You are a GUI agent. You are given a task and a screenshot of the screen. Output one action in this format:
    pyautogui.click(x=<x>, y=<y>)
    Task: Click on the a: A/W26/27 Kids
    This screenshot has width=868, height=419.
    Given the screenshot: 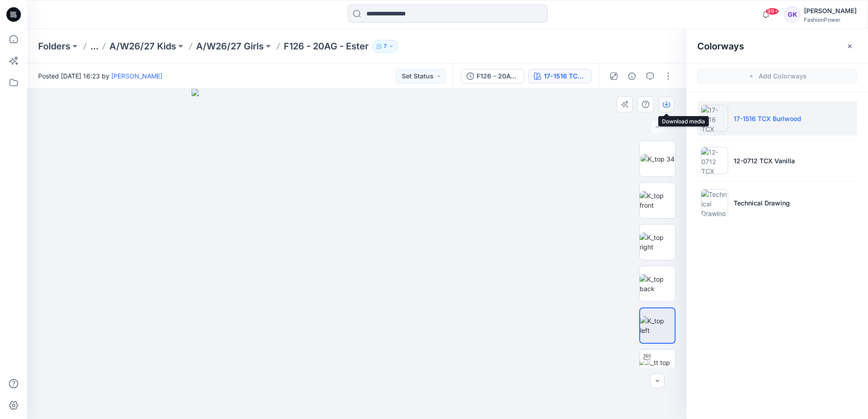 What is the action you would take?
    pyautogui.click(x=143, y=46)
    